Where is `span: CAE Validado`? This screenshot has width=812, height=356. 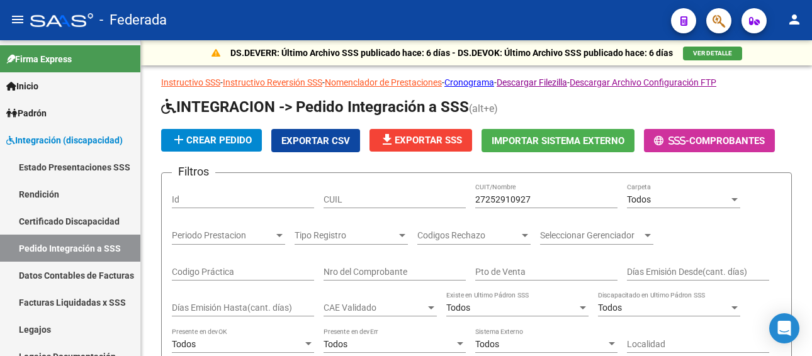 span: CAE Validado is located at coordinates (375, 308).